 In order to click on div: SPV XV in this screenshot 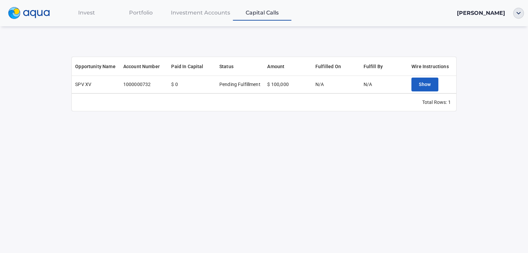, I will do `click(83, 84)`.